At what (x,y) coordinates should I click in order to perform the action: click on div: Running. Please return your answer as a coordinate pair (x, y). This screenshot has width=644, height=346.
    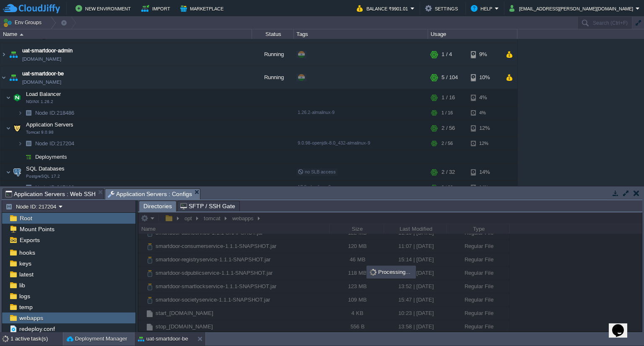
    Looking at the image, I should click on (273, 55).